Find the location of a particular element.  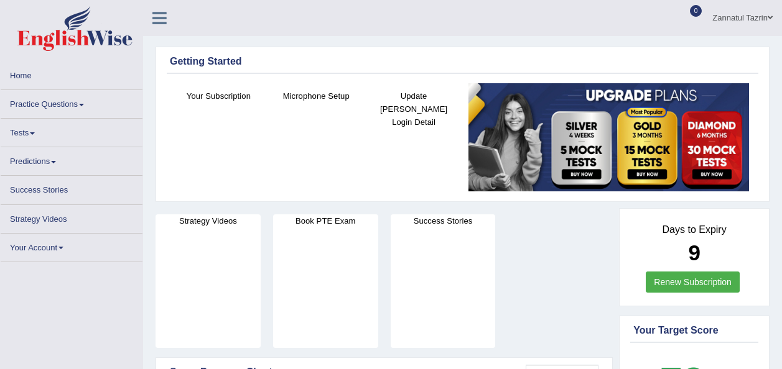

a: Home is located at coordinates (72, 73).